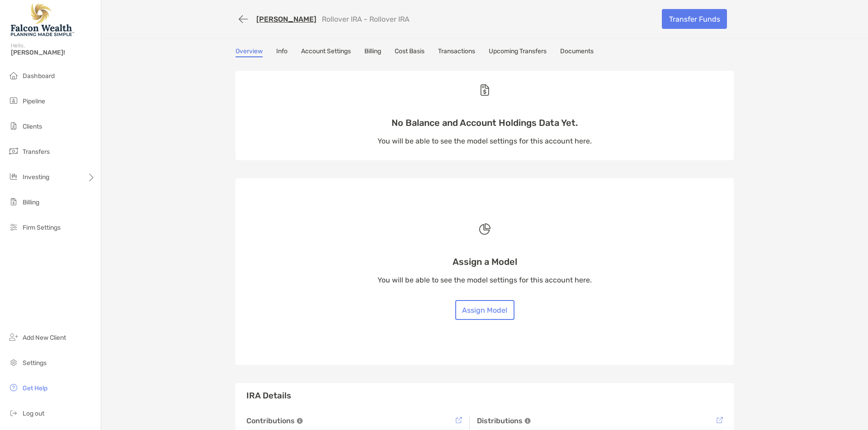  Describe the element at coordinates (326, 52) in the screenshot. I see `a: Account Settings` at that location.